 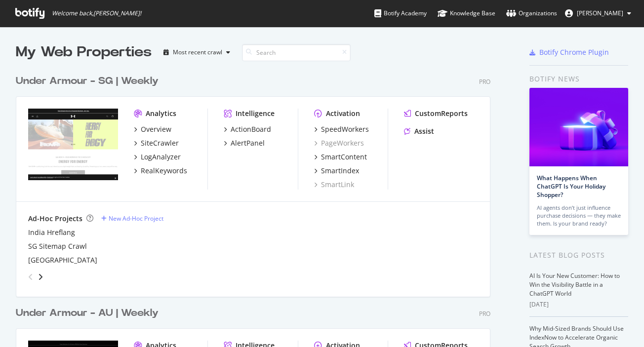 What do you see at coordinates (87, 313) in the screenshot?
I see `div: Under Armour - AU | Weekly` at bounding box center [87, 313].